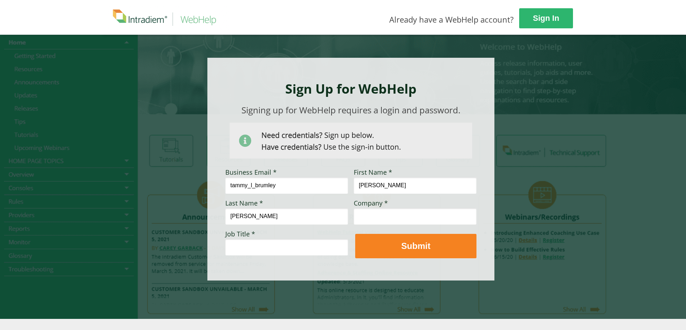  I want to click on span: Signing up for WebHelp requires a login and password., so click(351, 110).